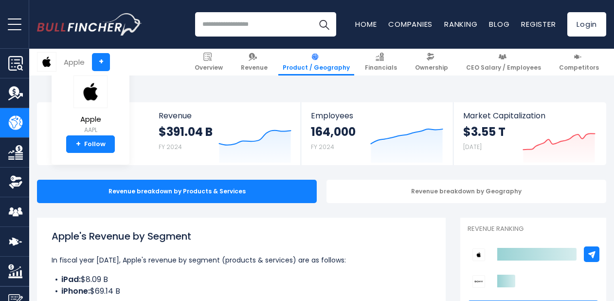 Image resolution: width=614 pixels, height=301 pixels. I want to click on span: Ownership, so click(432, 68).